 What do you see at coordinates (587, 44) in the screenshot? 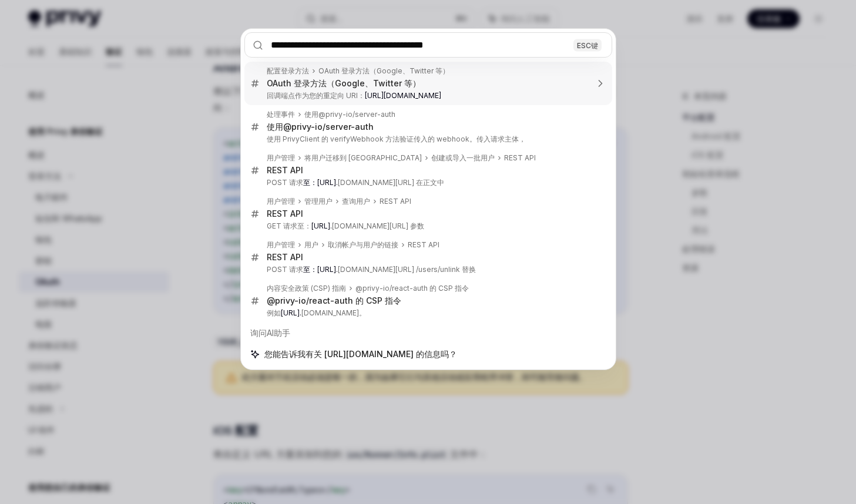
I see `font: ESC键` at bounding box center [587, 44].